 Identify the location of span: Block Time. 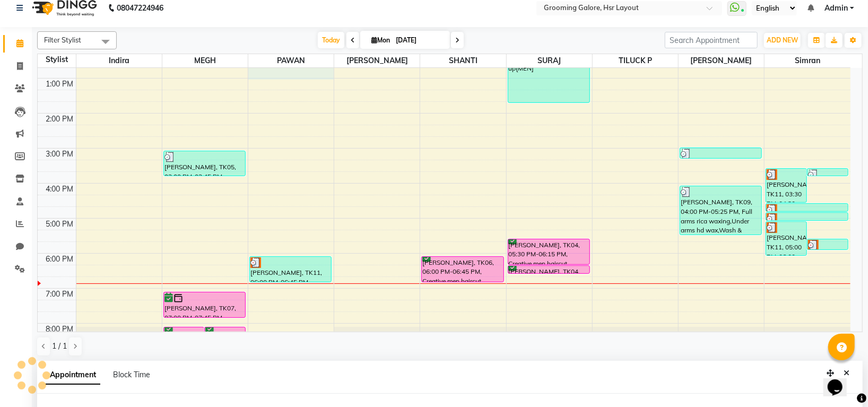
(131, 375).